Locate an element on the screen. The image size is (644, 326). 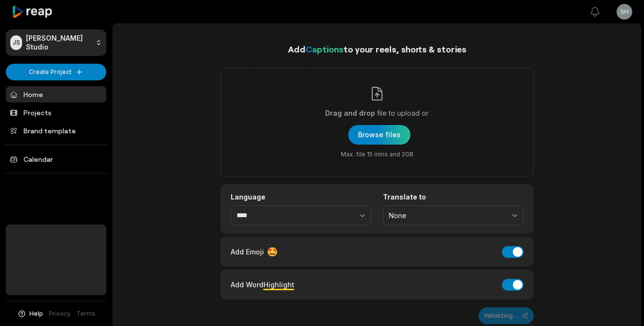
span: Drag and drop is located at coordinates (350, 113).